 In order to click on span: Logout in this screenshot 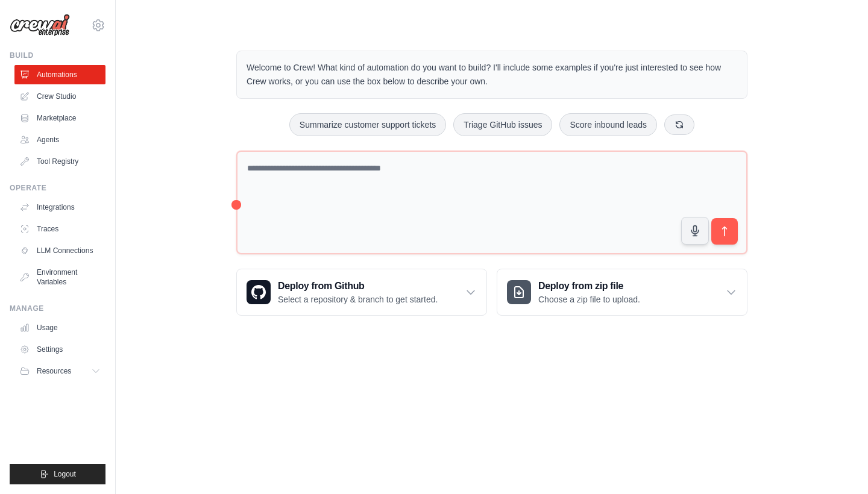, I will do `click(65, 475)`.